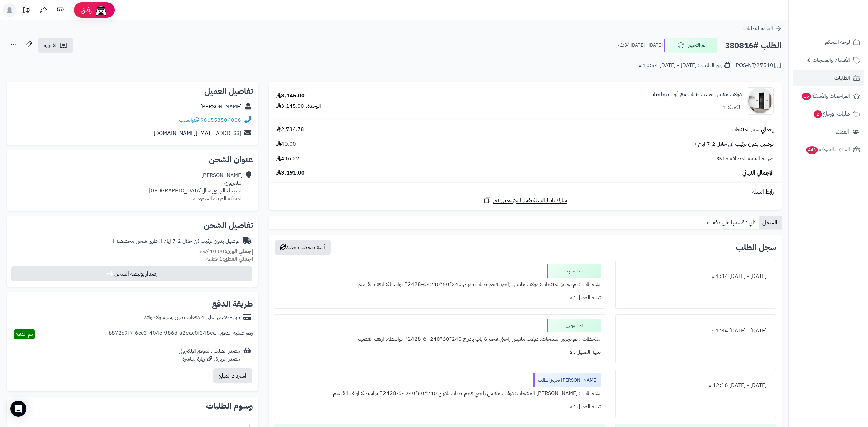  I want to click on button: إصدار بوليصة الشحن, so click(131, 274).